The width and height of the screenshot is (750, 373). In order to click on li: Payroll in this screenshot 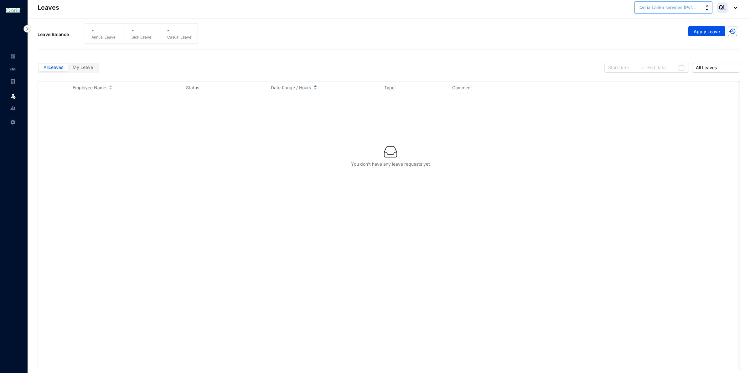, I will do `click(13, 81)`.